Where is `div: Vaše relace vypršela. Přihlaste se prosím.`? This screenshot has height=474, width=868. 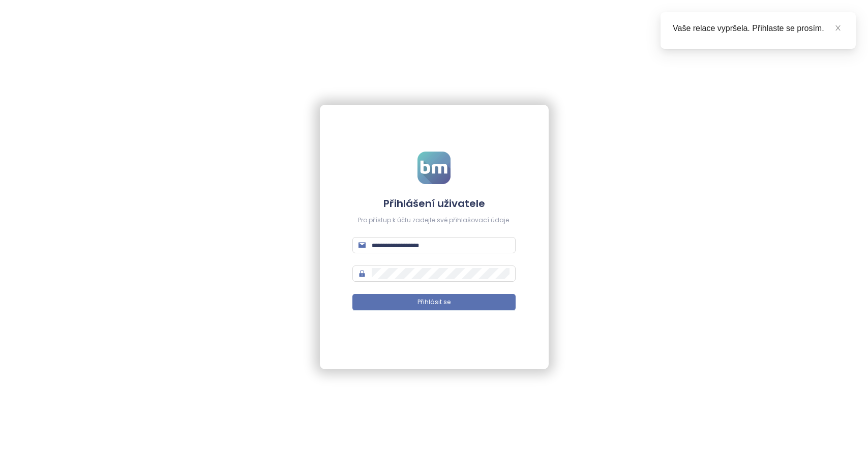 div: Vaše relace vypršela. Přihlaste se prosím. is located at coordinates (758, 28).